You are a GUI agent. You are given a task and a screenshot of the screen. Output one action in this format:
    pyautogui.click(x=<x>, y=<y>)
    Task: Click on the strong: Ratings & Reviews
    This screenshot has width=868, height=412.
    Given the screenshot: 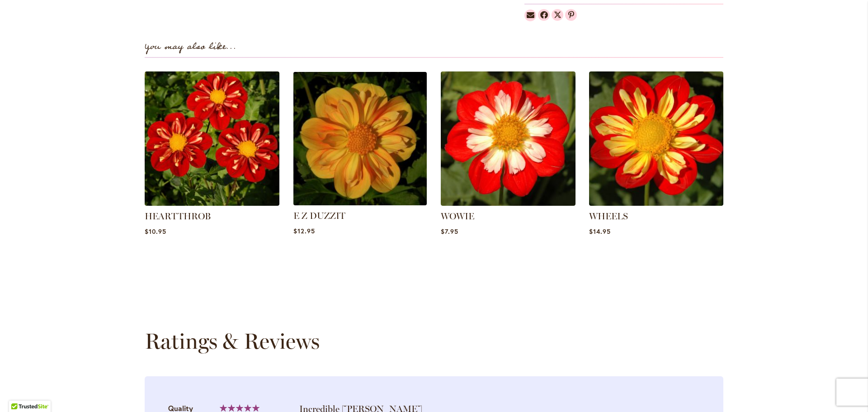 What is the action you would take?
    pyautogui.click(x=232, y=341)
    